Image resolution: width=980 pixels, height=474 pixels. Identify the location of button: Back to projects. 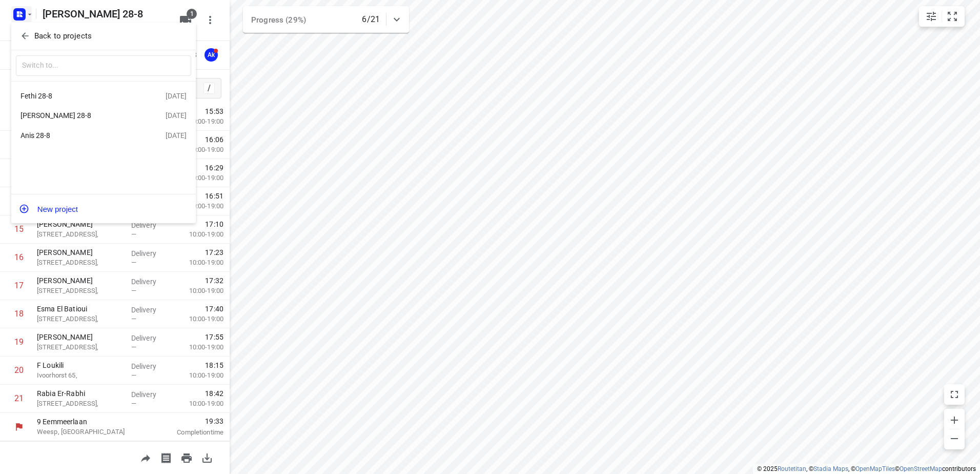
(103, 36).